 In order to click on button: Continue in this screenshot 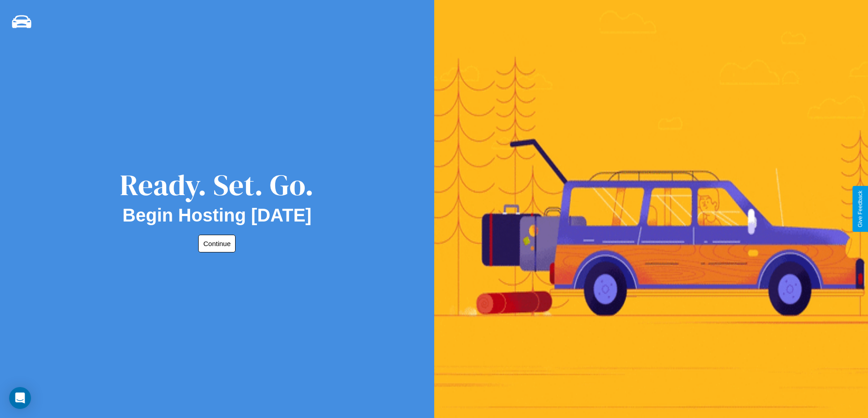, I will do `click(217, 243)`.